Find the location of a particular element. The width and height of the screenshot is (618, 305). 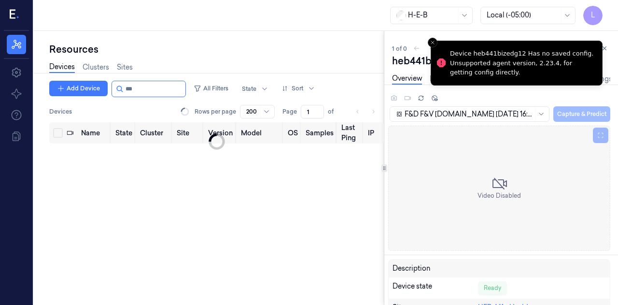

span: 1 of 0 is located at coordinates (399, 48).